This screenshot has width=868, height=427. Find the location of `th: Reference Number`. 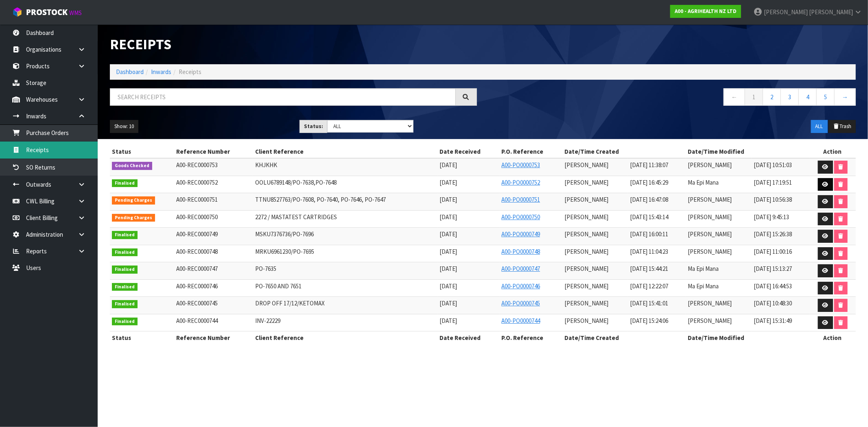

th: Reference Number is located at coordinates (213, 152).